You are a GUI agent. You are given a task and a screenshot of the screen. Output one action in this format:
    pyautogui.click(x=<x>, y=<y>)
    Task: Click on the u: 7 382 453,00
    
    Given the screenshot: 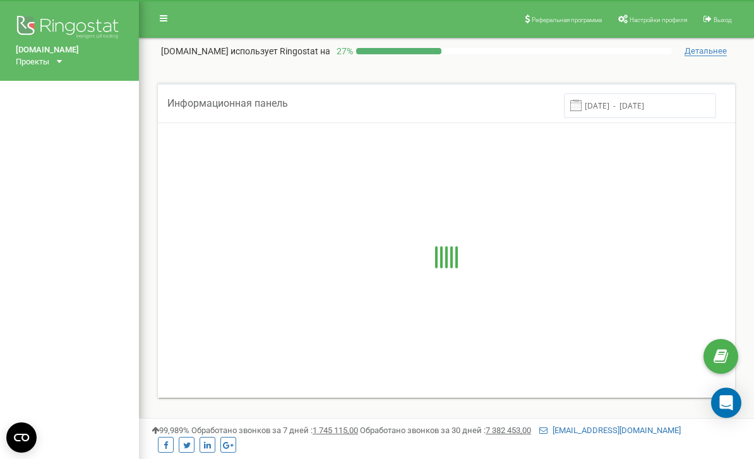 What is the action you would take?
    pyautogui.click(x=508, y=430)
    